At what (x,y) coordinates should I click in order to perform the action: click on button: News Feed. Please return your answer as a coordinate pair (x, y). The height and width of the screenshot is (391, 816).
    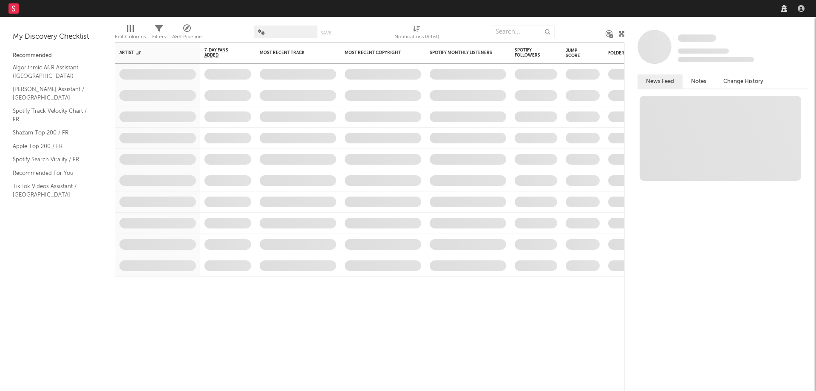
    Looking at the image, I should click on (660, 81).